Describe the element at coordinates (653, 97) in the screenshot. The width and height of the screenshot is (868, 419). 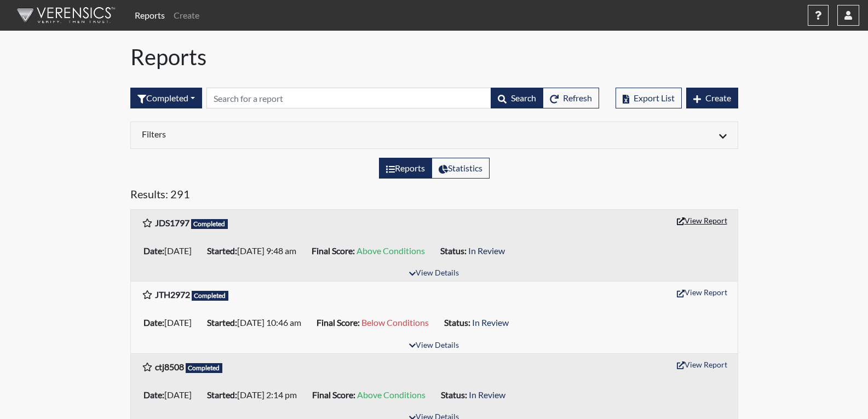
I see `span: Export List` at that location.